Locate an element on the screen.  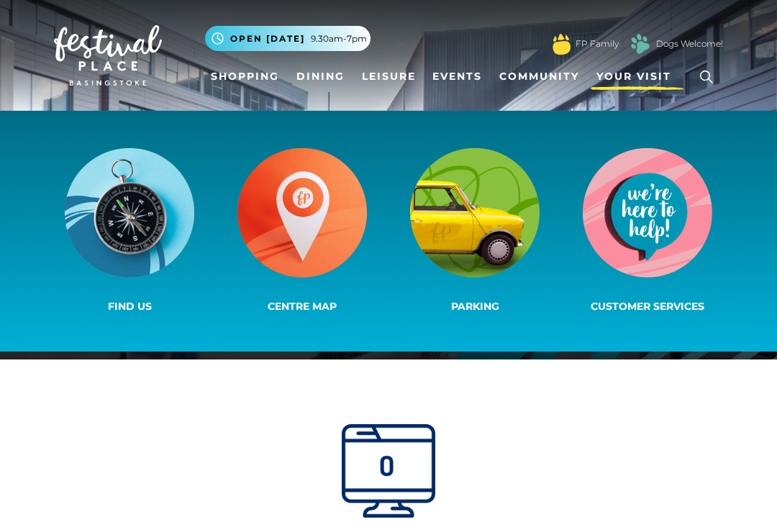
a: Centre Map is located at coordinates (302, 231).